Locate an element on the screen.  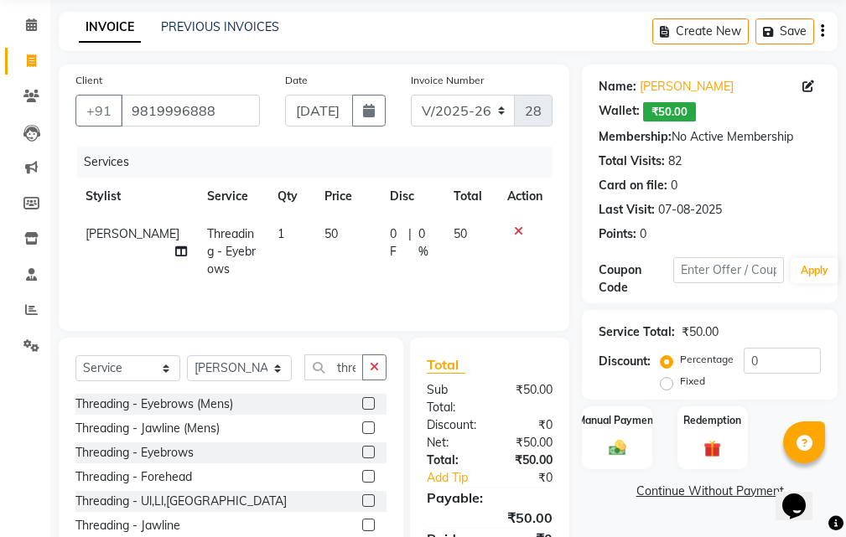
div: Threading - Eyebrows (Mens) is located at coordinates (154, 404).